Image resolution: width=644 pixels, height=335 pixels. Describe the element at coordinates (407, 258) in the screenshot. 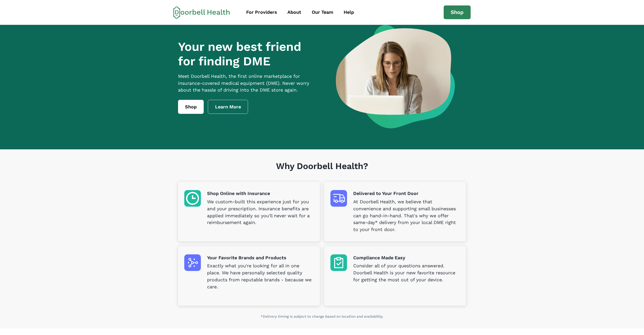

I see `p: Compliance Made Easy` at that location.